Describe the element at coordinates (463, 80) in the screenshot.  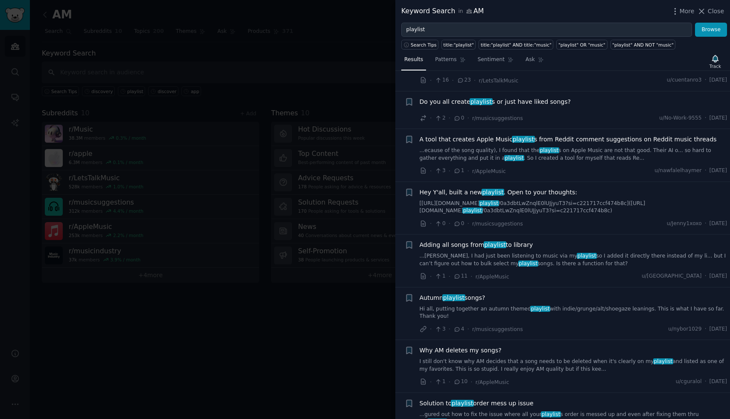
I see `span: 23` at that location.